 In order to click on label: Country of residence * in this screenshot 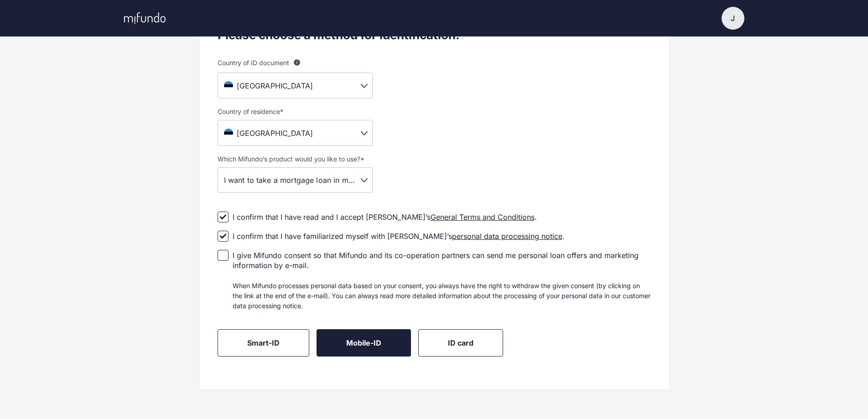, I will do `click(295, 111)`.